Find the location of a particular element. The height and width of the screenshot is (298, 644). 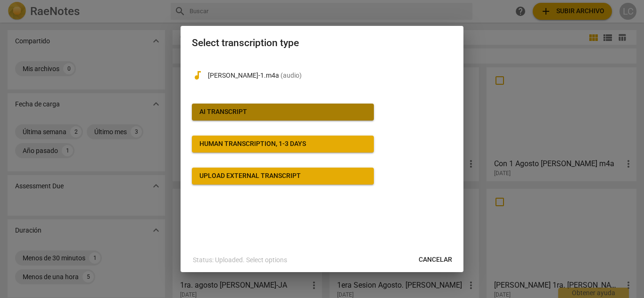

span: audiotrack is located at coordinates (198, 75).